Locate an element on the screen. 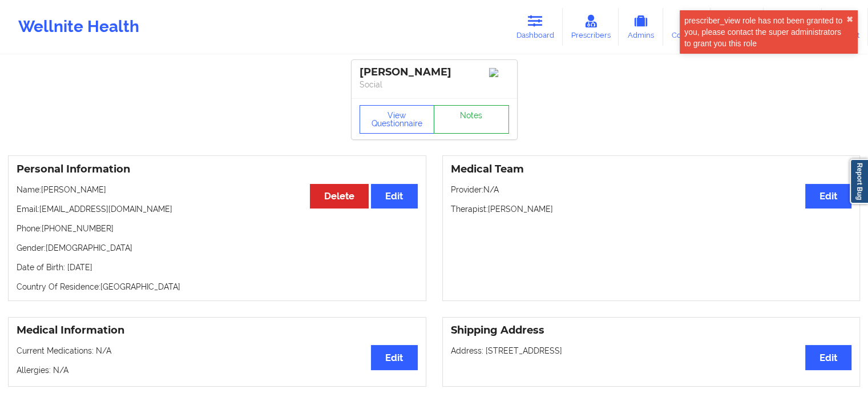  p: Provider: N/A is located at coordinates (651, 190).